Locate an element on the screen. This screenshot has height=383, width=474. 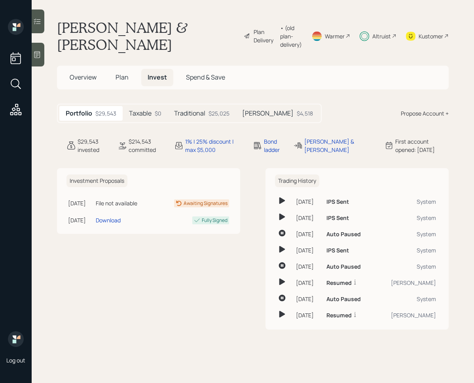
span: Spend & Save is located at coordinates (205, 77).